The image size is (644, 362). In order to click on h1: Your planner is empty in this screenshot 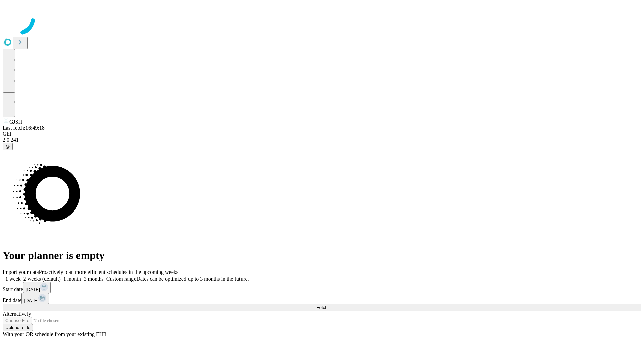, I will do `click(322, 256)`.